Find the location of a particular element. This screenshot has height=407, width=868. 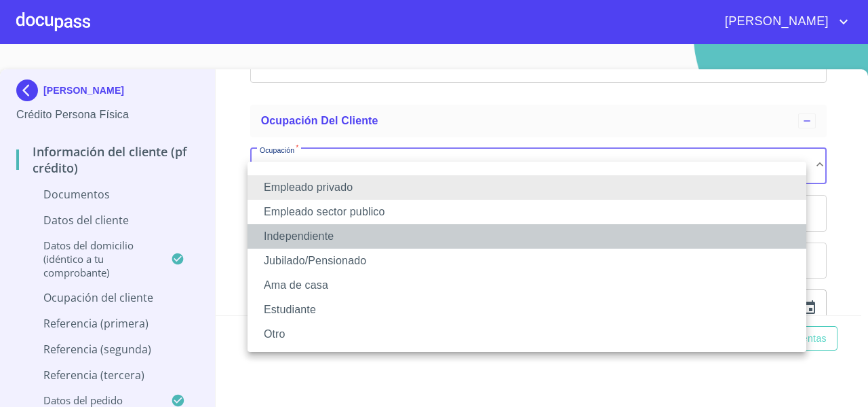

li: Estudiante is located at coordinates (527, 309).